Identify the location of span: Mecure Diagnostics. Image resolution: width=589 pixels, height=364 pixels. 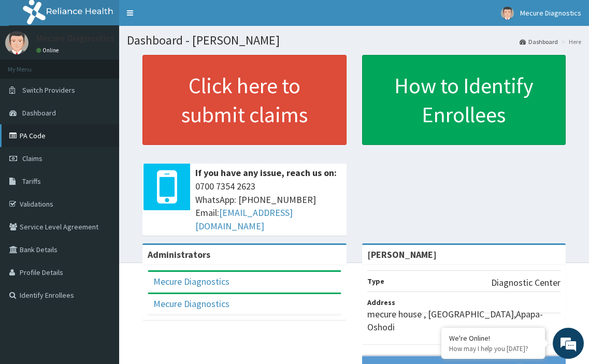
(551, 13).